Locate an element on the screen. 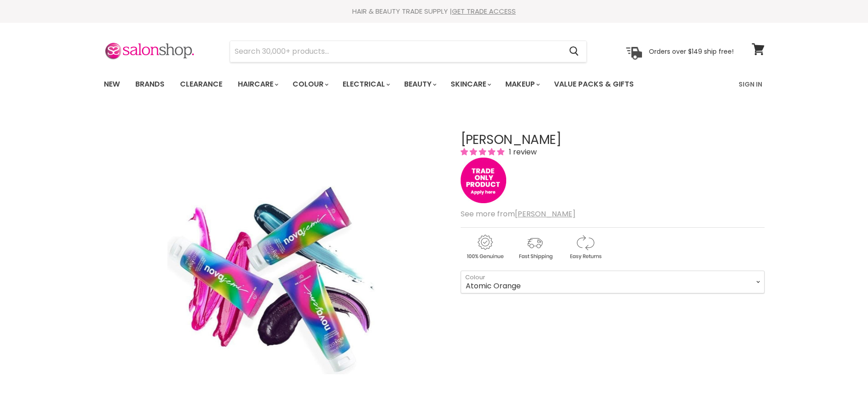 Image resolution: width=868 pixels, height=415 pixels. a: GET TRADE ACCESS is located at coordinates (483, 11).